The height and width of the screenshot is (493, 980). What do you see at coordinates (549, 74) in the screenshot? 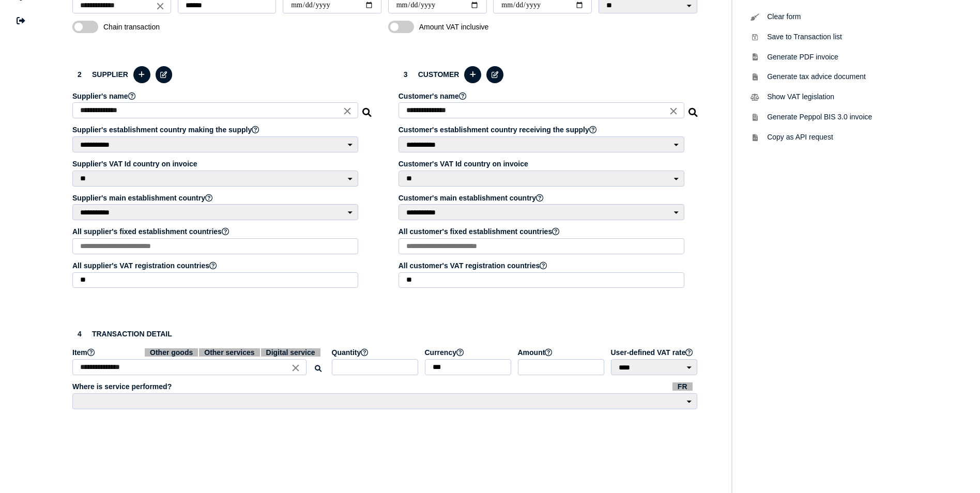
I see `h3: Customer` at bounding box center [549, 74].